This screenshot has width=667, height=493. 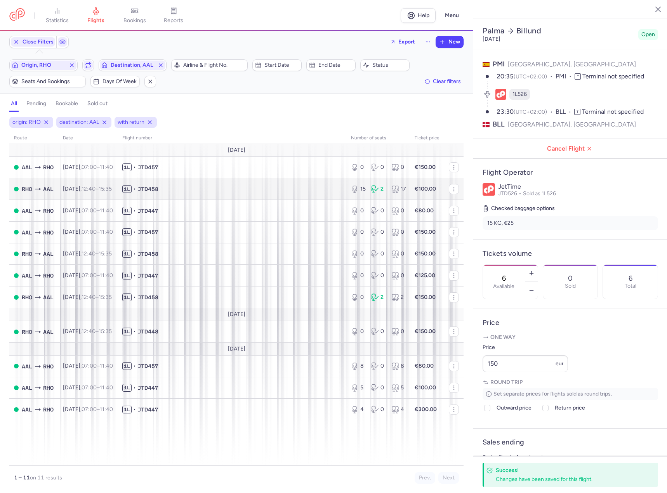 I want to click on div: 4, so click(x=398, y=410).